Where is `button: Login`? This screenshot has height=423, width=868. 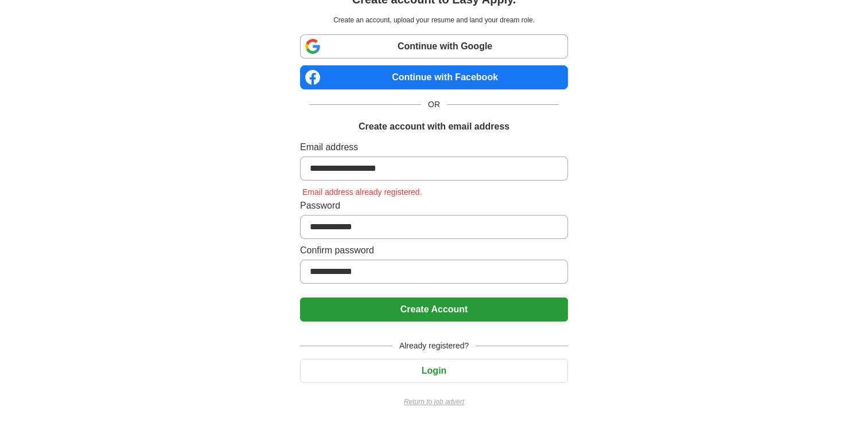
button: Login is located at coordinates (434, 371).